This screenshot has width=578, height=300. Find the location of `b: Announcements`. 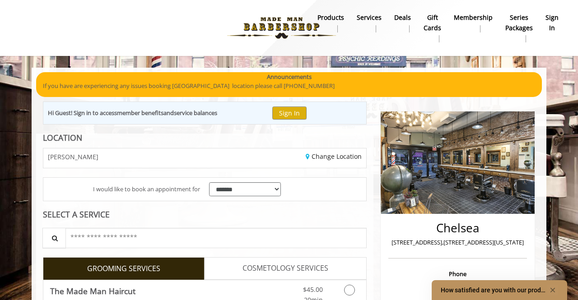

b: Announcements is located at coordinates (289, 77).